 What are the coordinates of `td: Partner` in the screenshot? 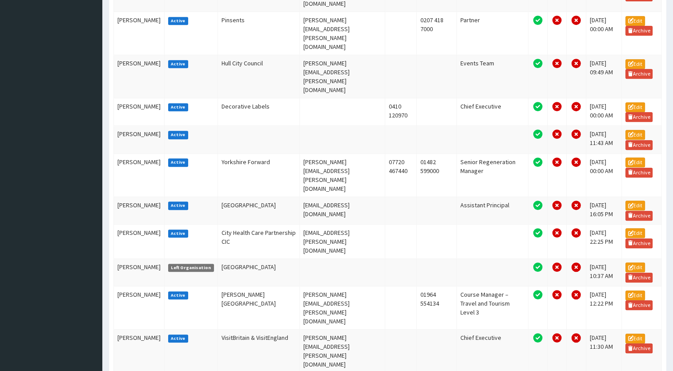 It's located at (492, 33).